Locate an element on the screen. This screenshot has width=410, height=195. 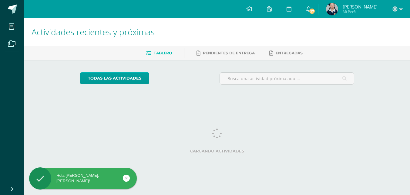
span: Tablero is located at coordinates (163, 53).